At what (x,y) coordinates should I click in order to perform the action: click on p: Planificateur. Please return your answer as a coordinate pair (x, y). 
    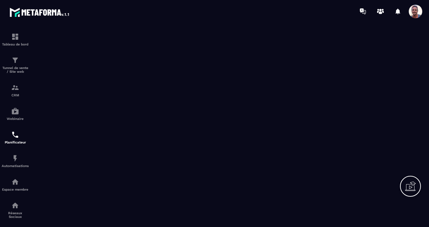
    Looking at the image, I should click on (15, 142).